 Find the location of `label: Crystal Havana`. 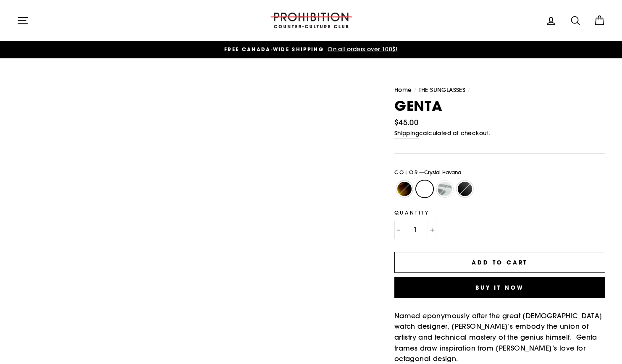

label: Crystal Havana is located at coordinates (425, 189).